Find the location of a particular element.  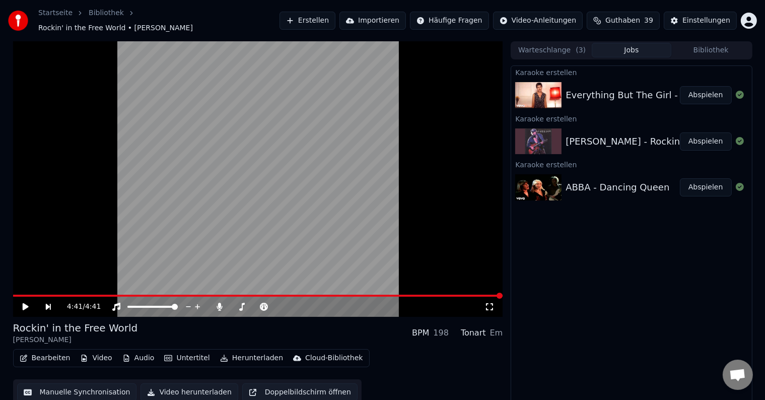

a: Startseite is located at coordinates (55, 13).